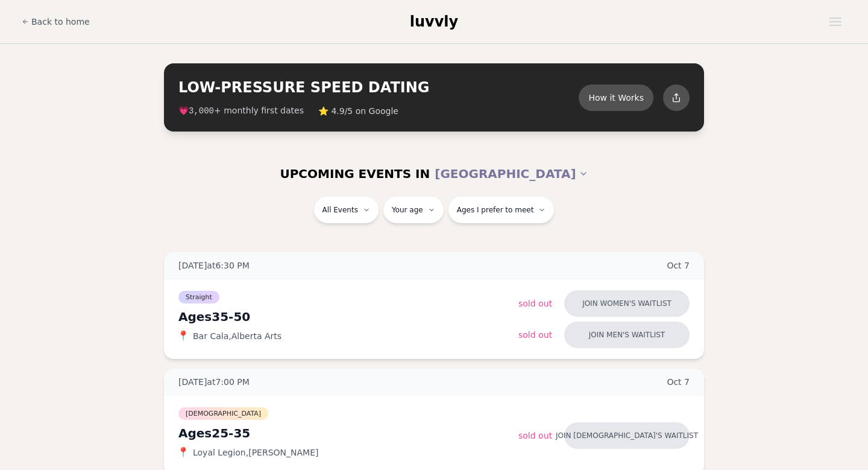 This screenshot has height=470, width=868. What do you see at coordinates (340, 210) in the screenshot?
I see `span: All Events` at bounding box center [340, 210].